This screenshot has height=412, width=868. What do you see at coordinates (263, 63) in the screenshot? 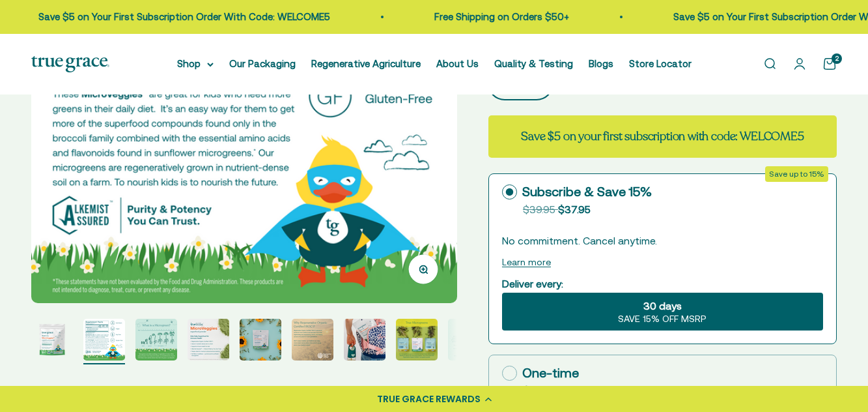
I see `a: Our Packaging` at bounding box center [263, 63].